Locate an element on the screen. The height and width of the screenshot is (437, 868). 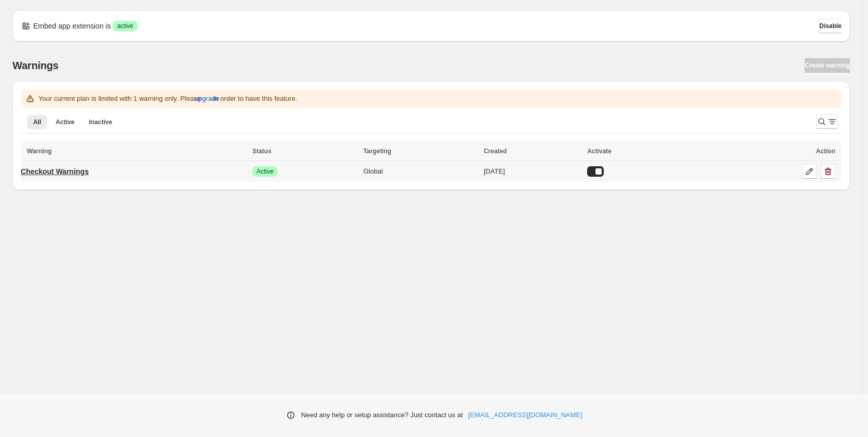
span: Action is located at coordinates (826, 152).